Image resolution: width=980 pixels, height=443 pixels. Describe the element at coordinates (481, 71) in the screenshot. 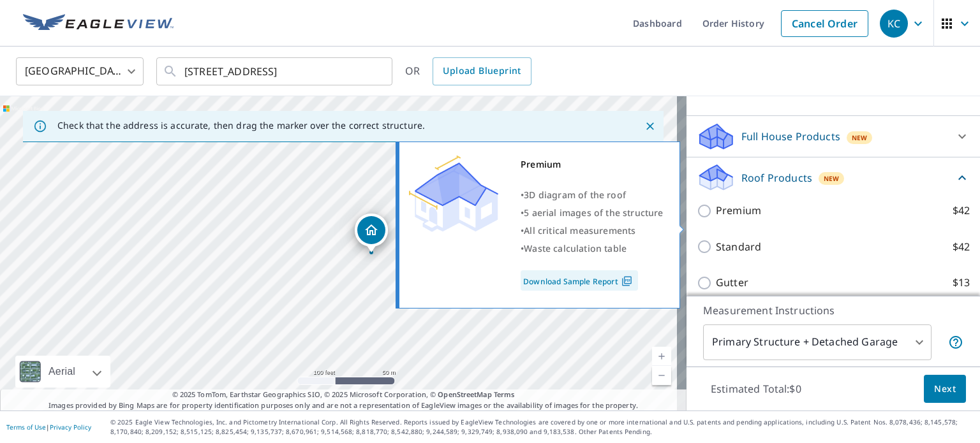

I see `span: Upload Blueprint` at that location.